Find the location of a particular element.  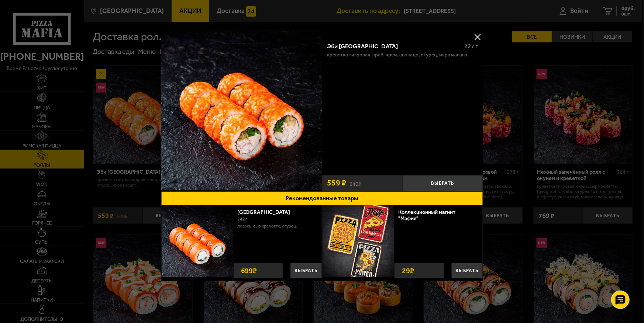

s: 640 ₽ is located at coordinates (356, 183).